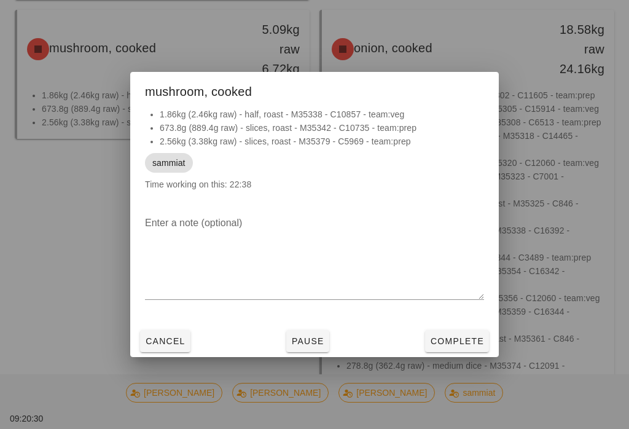  I want to click on li: 673.8g (889.4g raw) - slices, roast - M35342 - C10735 - team:prep, so click(322, 128).